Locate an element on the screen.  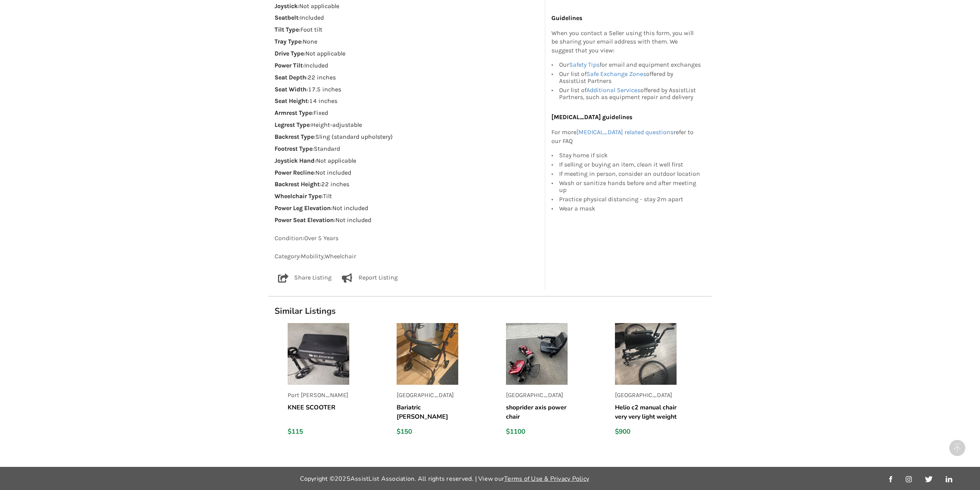
div: Stay home if sick is located at coordinates (631, 156).